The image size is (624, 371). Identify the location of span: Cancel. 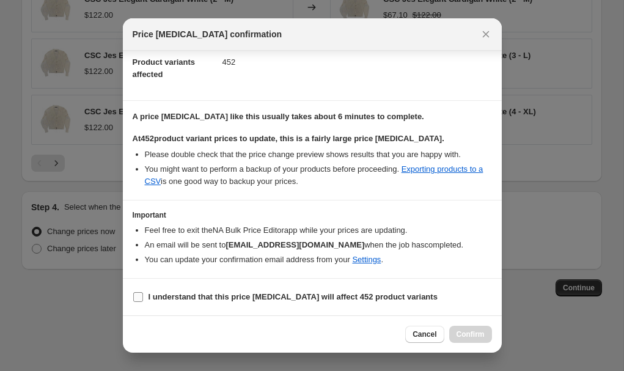
(424, 334).